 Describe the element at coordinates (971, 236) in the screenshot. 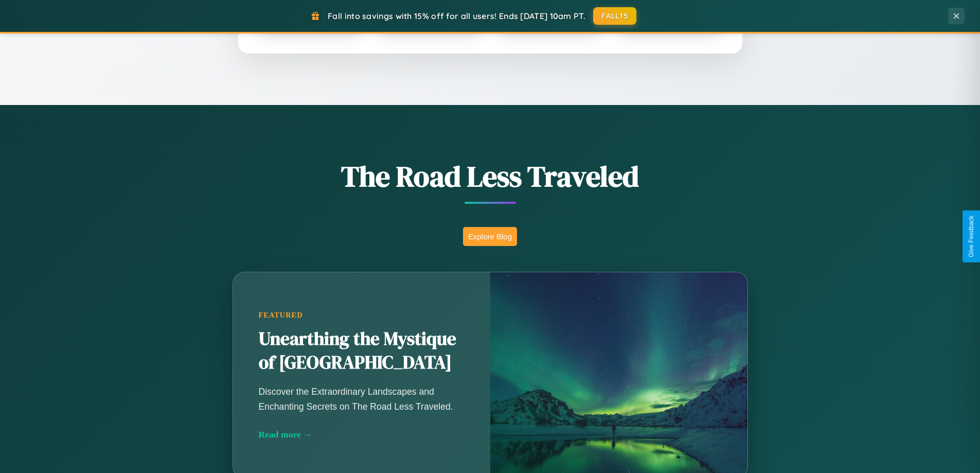

I see `div: Give Feedback` at that location.